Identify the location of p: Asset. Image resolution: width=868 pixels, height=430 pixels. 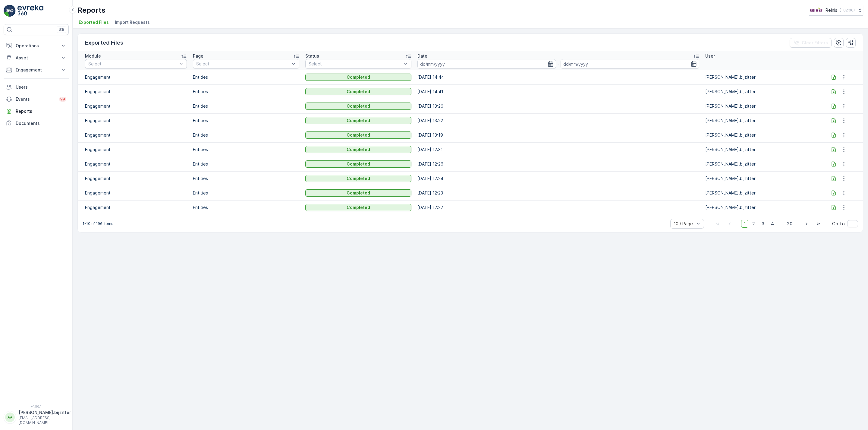
(36, 58).